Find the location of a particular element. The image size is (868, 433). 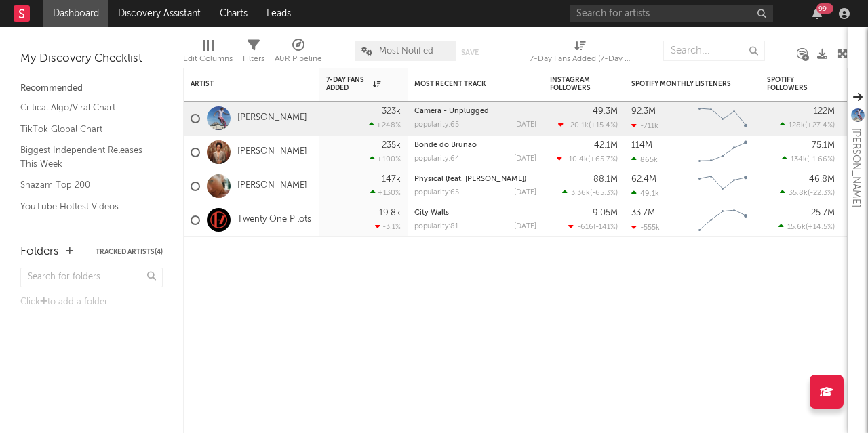

a: Biggest Independent Releases This Week is located at coordinates (85, 156).